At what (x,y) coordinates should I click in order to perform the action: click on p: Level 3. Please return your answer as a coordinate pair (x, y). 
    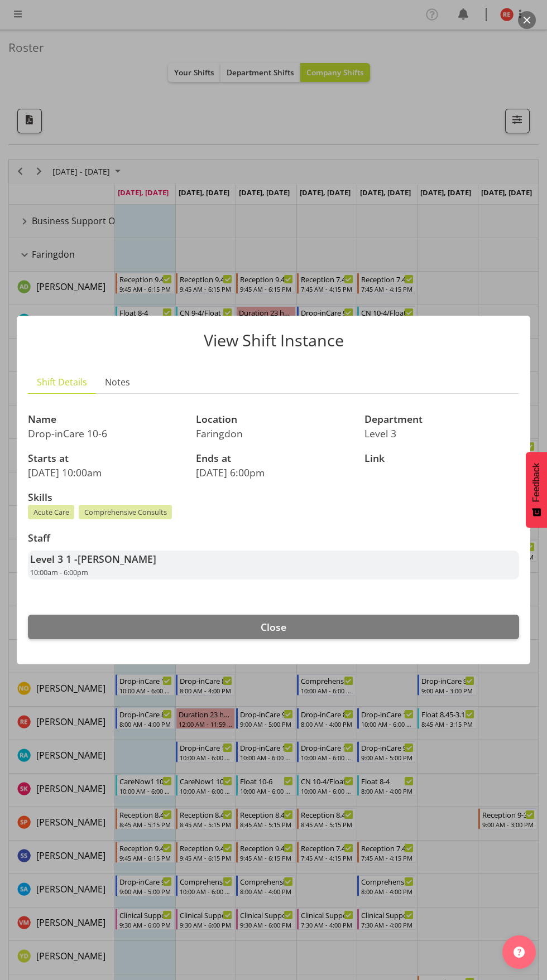
    Looking at the image, I should click on (441, 433).